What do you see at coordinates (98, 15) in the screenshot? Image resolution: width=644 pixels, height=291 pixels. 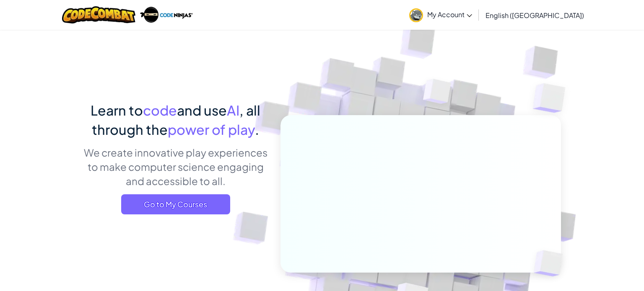 I see `img: CodeCombat logo` at bounding box center [98, 15].